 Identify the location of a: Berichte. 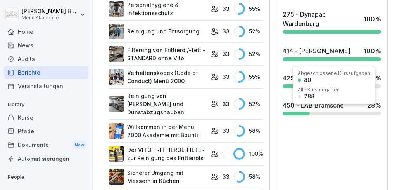
(46, 72).